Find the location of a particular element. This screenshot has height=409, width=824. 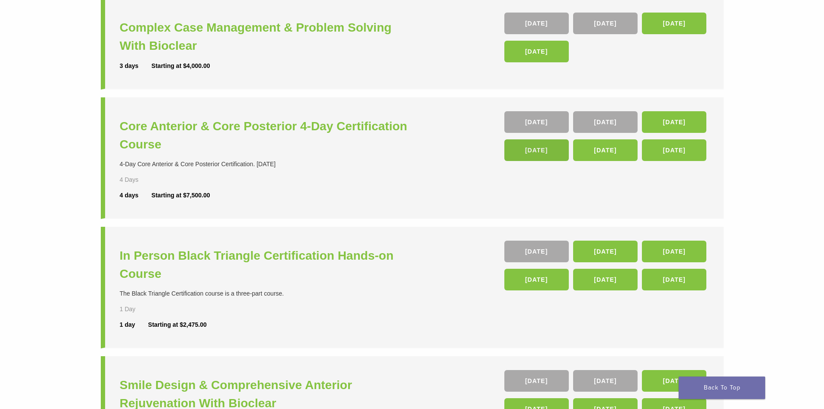

div: 4 Days is located at coordinates (142, 180).